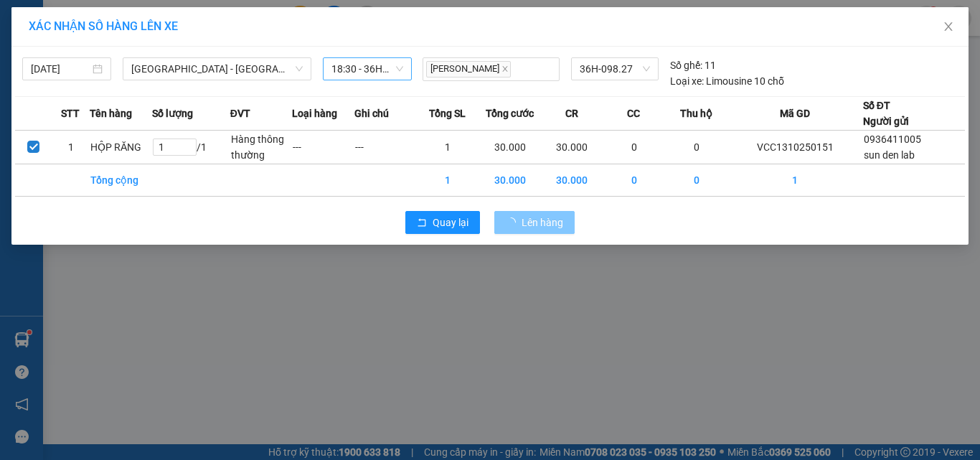 The width and height of the screenshot is (980, 460). Describe the element at coordinates (61, 69) in the screenshot. I see `input: 13/10/2025` at that location.